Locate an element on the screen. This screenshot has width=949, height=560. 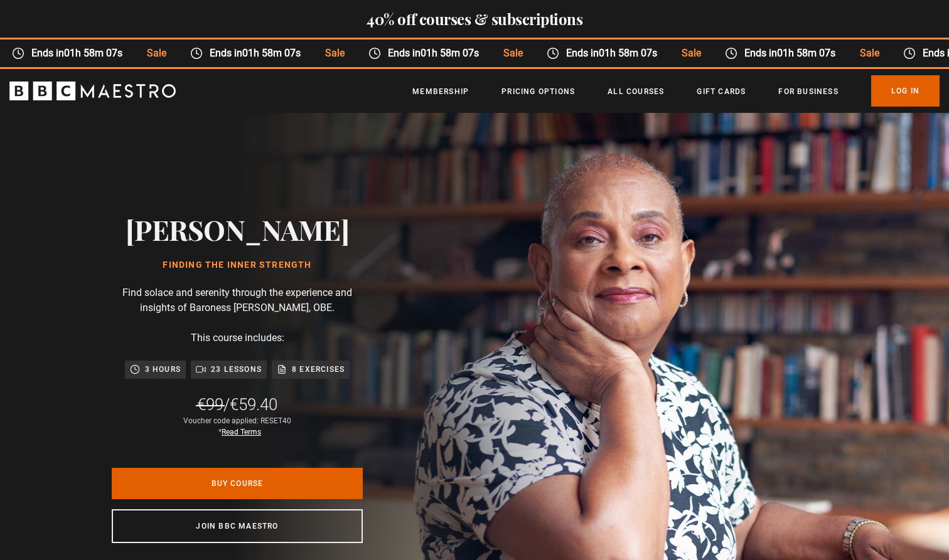
a: Gift Cards is located at coordinates (721, 91).